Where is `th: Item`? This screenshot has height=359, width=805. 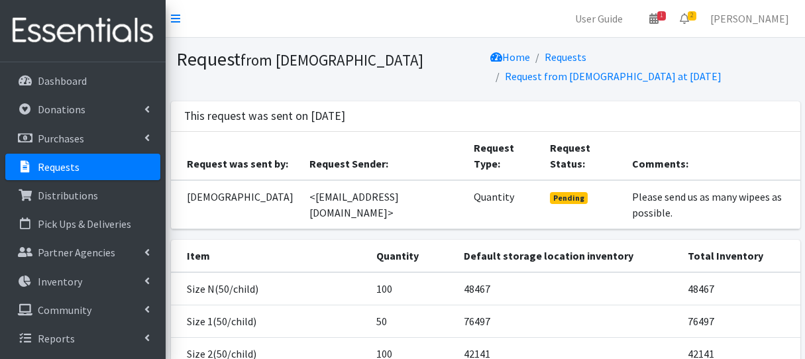 th: Item is located at coordinates (270, 256).